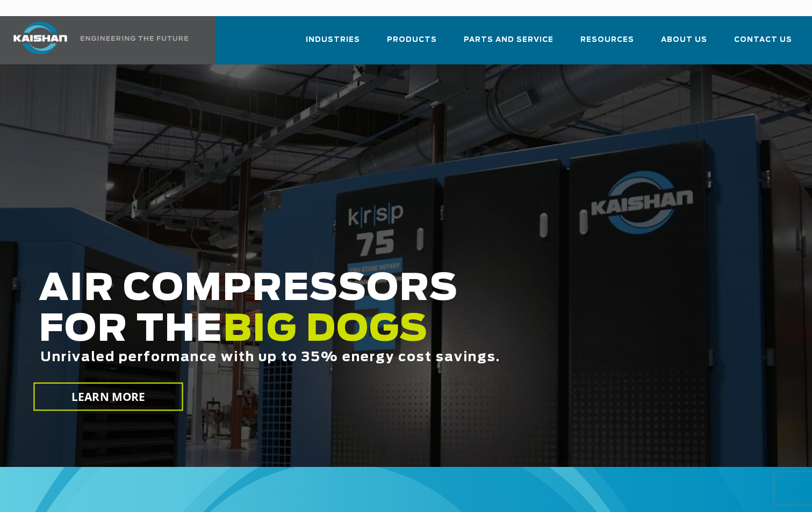 The height and width of the screenshot is (512, 812). Describe the element at coordinates (508, 39) in the screenshot. I see `span: Parts and Service` at that location.